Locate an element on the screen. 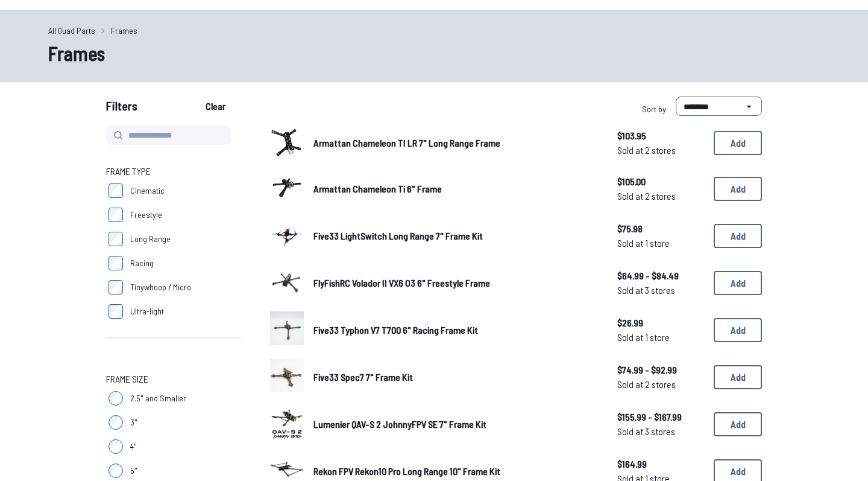  span: Ultra-light is located at coordinates (147, 311).